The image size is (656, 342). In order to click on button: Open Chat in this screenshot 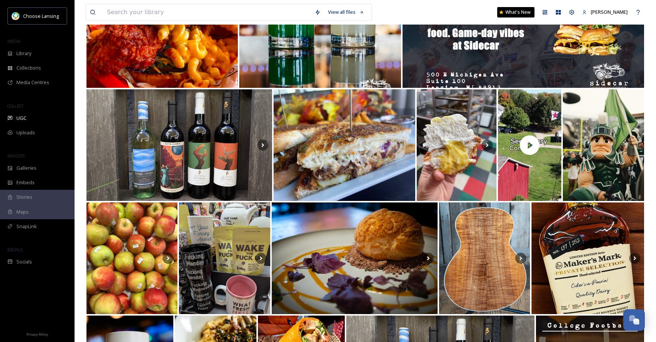, I will do `click(634, 320)`.